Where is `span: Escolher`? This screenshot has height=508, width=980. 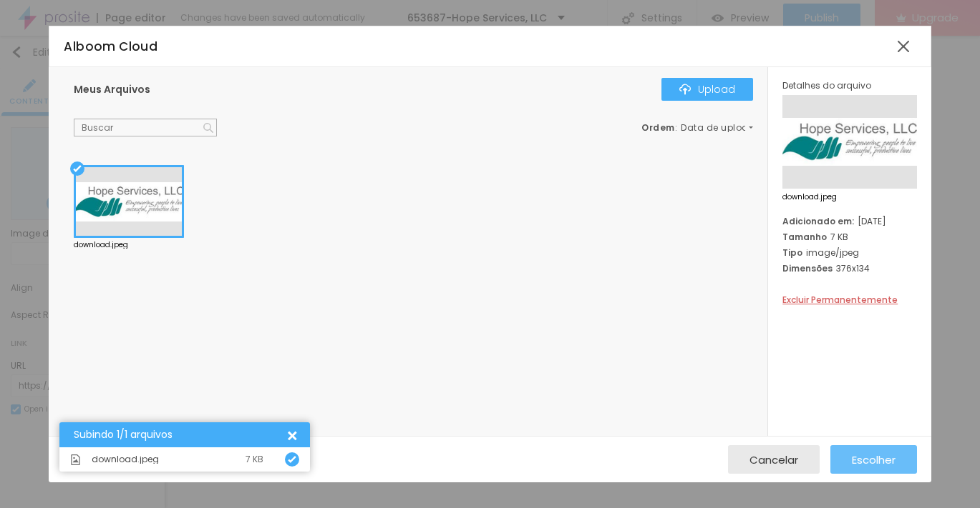 span: Escolher is located at coordinates (873, 460).